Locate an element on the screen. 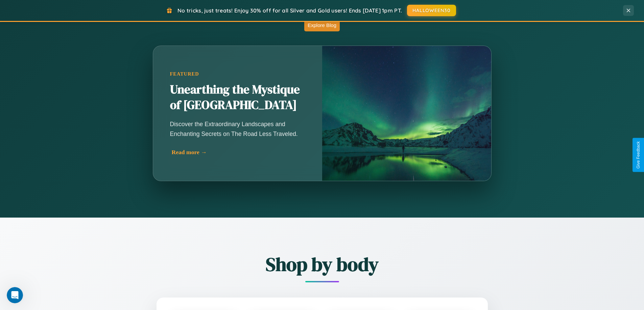 The width and height of the screenshot is (644, 310). div: Give Feedback is located at coordinates (638, 155).